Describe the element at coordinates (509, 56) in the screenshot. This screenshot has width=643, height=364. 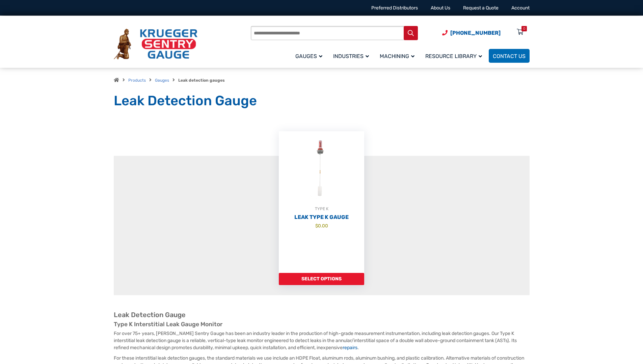
I see `span: Contact Us` at that location.